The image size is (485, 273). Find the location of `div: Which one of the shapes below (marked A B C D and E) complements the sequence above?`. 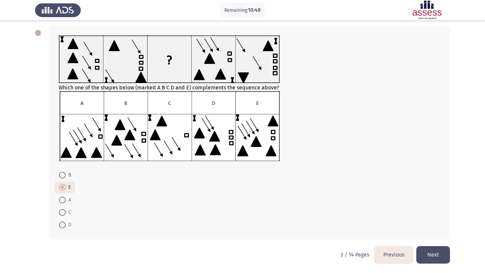

div: Which one of the shapes below (marked A B C D and E) complements the sequence above? is located at coordinates (249, 99).